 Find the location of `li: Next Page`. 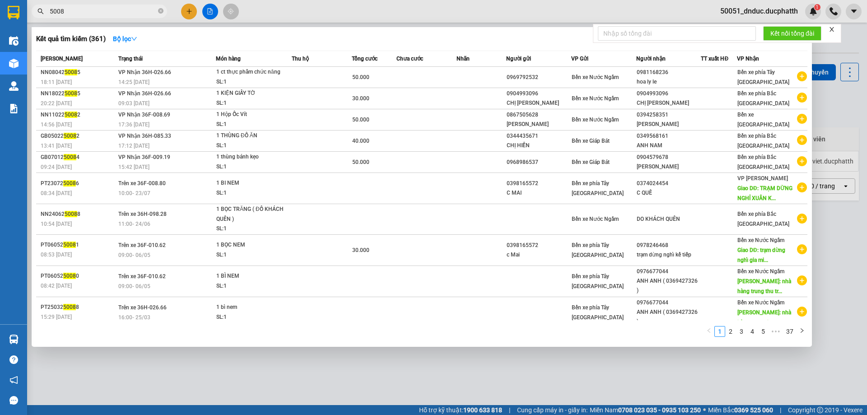

li: Next Page is located at coordinates (802, 332).